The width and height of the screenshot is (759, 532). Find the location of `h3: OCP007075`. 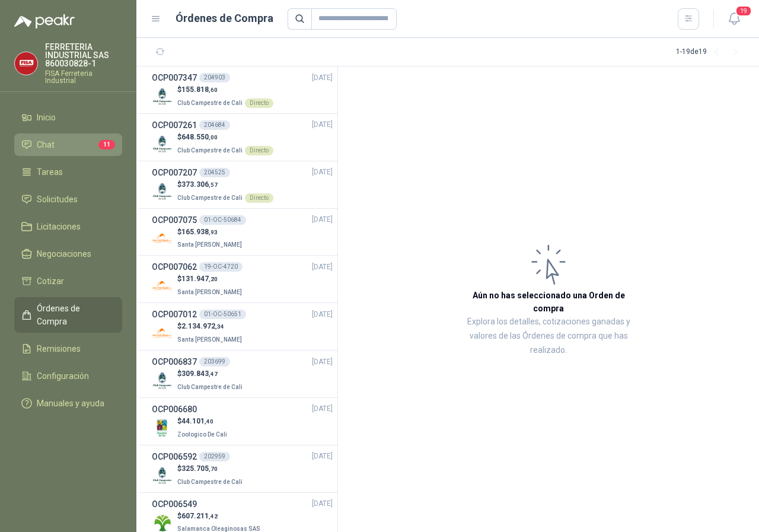

h3: OCP007075 is located at coordinates (175, 220).